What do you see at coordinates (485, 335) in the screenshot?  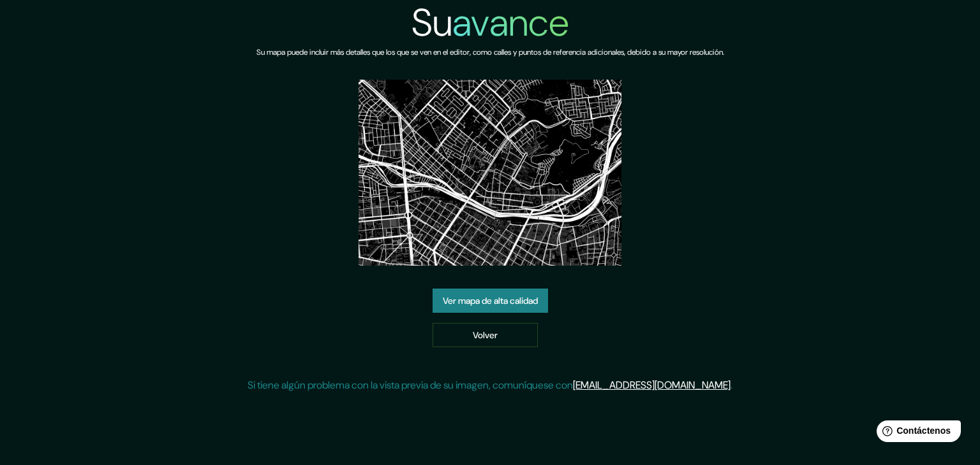 I see `a: Volver` at bounding box center [485, 335].